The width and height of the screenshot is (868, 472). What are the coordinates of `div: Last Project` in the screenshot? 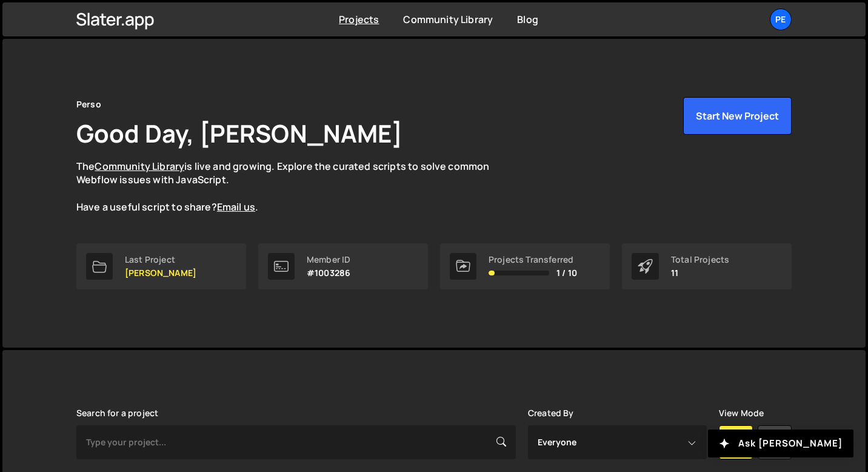 It's located at (160, 260).